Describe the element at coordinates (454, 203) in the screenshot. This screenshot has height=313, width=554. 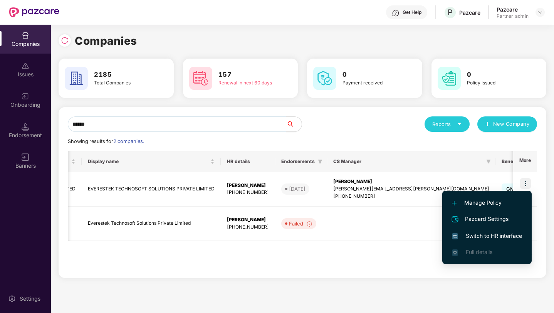
I see `img: svg+xml;base64,PHN2ZyB4bWxucz0iaHR0cDovL3d3dy53My5vcmcvMjAwMC9zdmciIHdpZHRoPSIxMi4yMDEiIGhlaWdodD...` at that location.